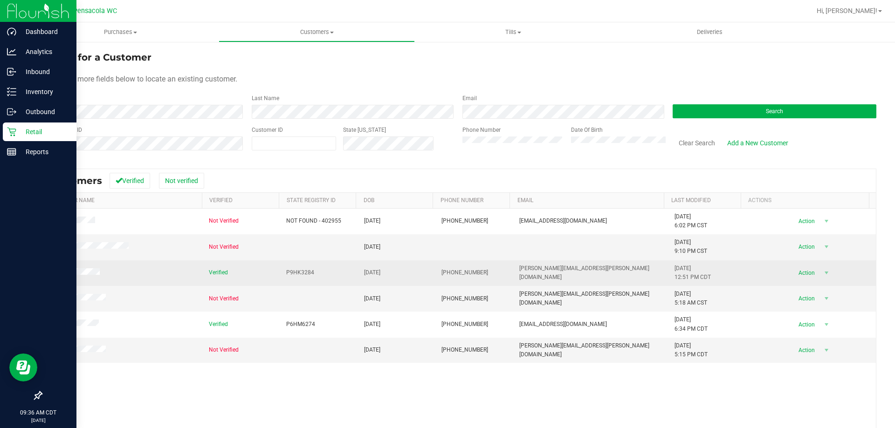 The height and width of the screenshot is (428, 895). Describe the element at coordinates (44, 52) in the screenshot. I see `p: Analytics` at that location.